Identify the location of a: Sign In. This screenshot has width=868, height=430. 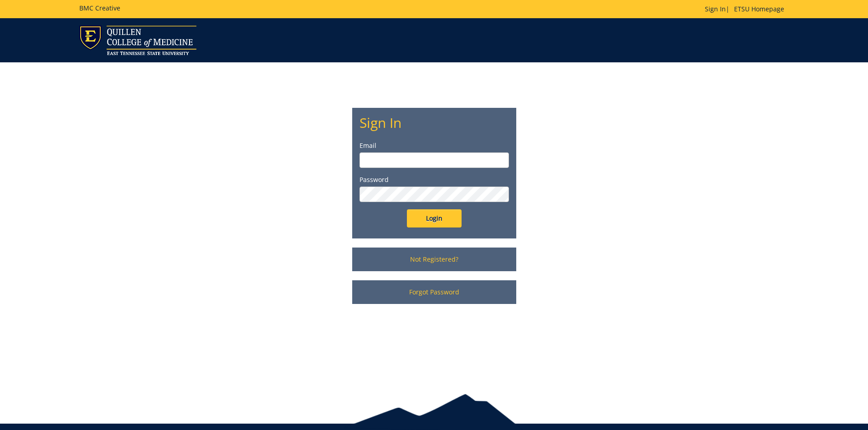
(715, 9).